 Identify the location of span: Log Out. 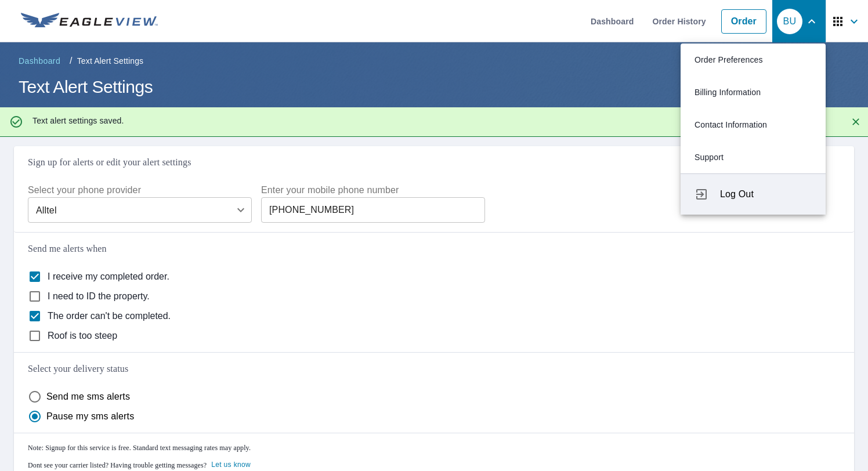
(766, 194).